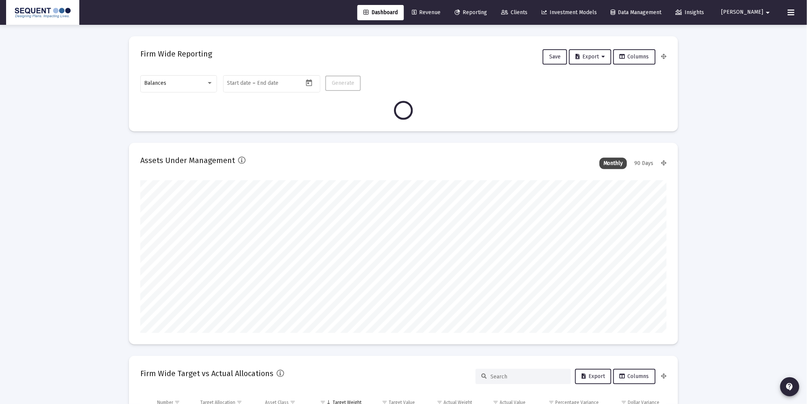  What do you see at coordinates (471, 13) in the screenshot?
I see `a: Reporting` at bounding box center [471, 13].